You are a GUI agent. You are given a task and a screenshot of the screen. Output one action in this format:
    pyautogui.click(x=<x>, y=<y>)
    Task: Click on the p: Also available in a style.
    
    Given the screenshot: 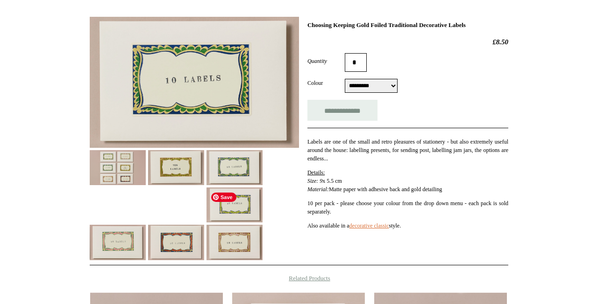 What is the action you would take?
    pyautogui.click(x=408, y=226)
    